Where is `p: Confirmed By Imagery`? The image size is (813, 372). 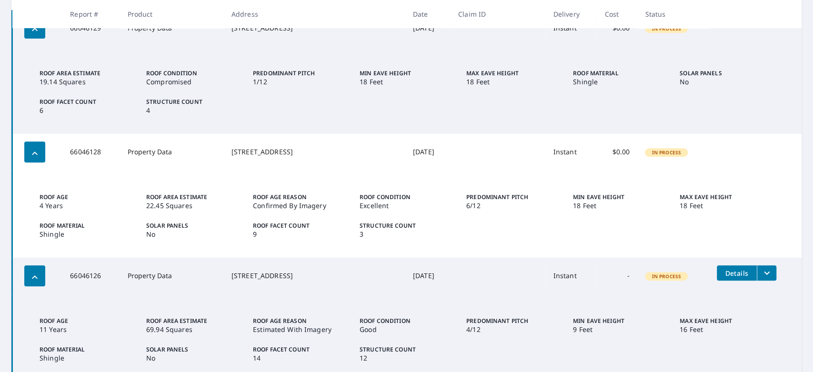 p: Confirmed By Imagery is located at coordinates (301, 206).